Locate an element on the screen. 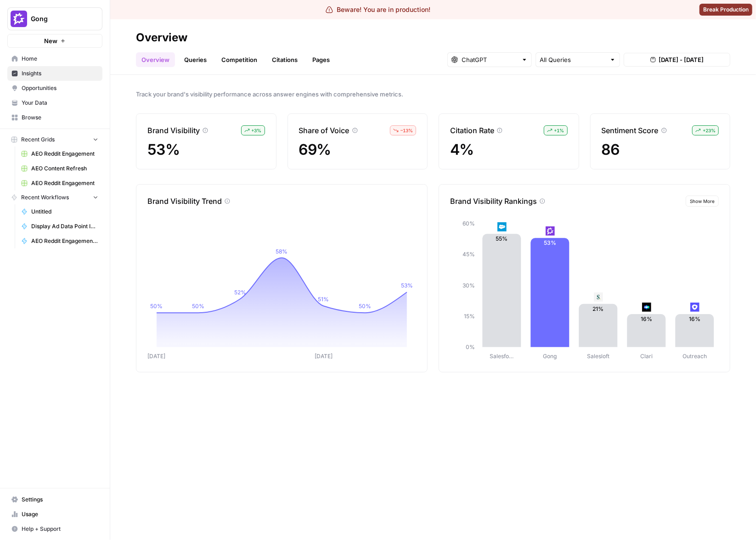  a: Overview is located at coordinates (155, 60).